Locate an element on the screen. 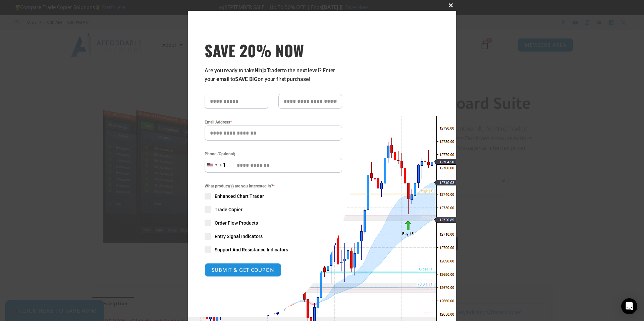 Image resolution: width=644 pixels, height=321 pixels. p: Are you ready to take to the next level? Enter your email to on your first purchase! is located at coordinates (273, 75).